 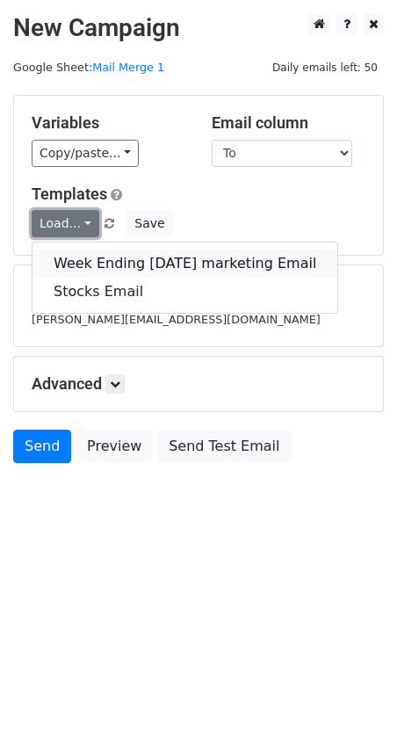 I want to click on h5: Advanced, so click(x=199, y=384).